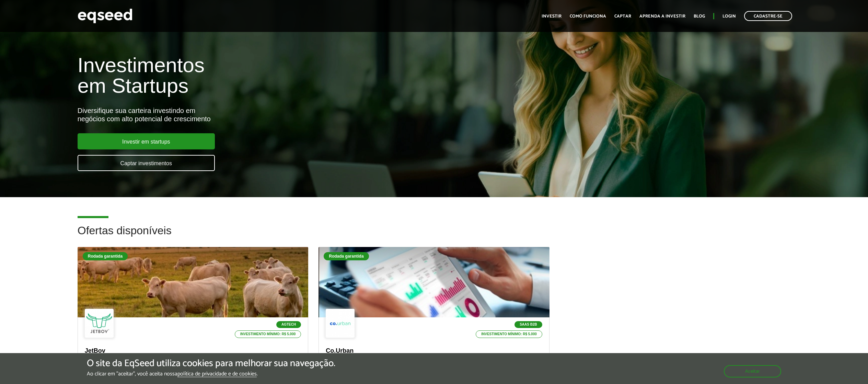 The width and height of the screenshot is (868, 384). What do you see at coordinates (662, 16) in the screenshot?
I see `a: Aprenda a investir` at bounding box center [662, 16].